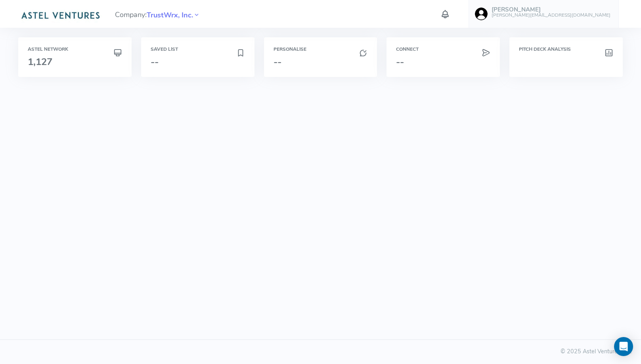 This screenshot has width=641, height=364. What do you see at coordinates (198, 49) in the screenshot?
I see `h6: Saved List` at bounding box center [198, 49].